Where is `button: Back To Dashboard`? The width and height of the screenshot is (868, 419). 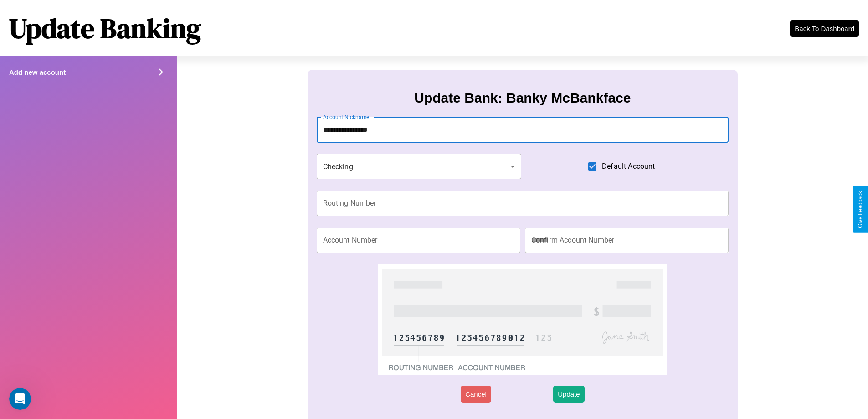
button: Back To Dashboard is located at coordinates (824, 28).